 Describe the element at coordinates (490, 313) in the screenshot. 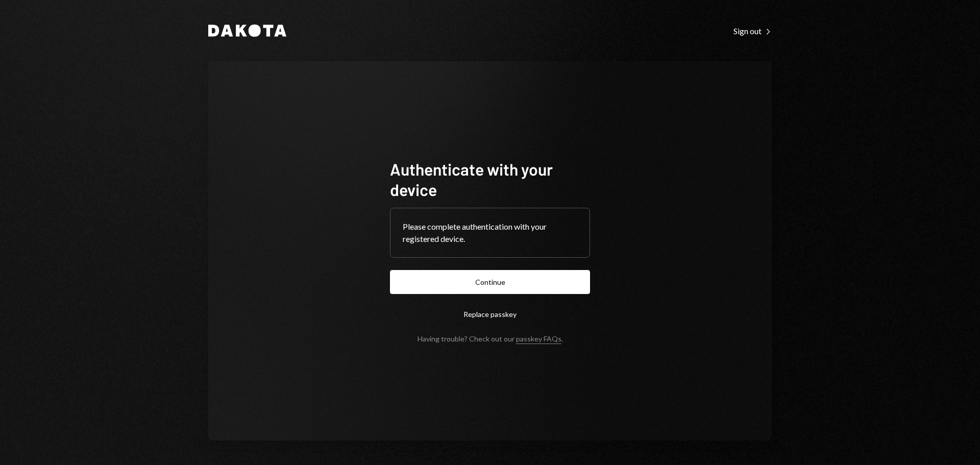

I see `button: Replace passkey` at that location.